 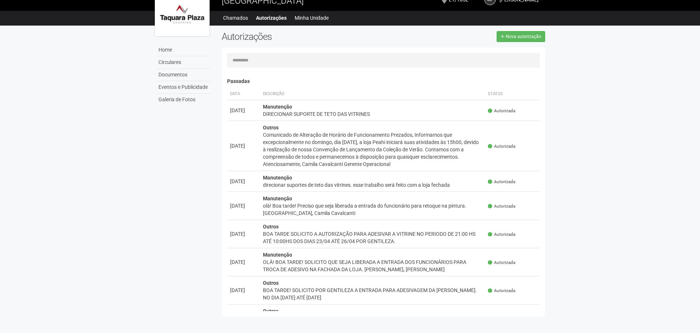 What do you see at coordinates (373, 209) in the screenshot?
I see `div: olá! Boa tarde! Preciso que seja liberada a entrada do funcionário para retoque na pintura. [GEOG...` at bounding box center [373, 209].